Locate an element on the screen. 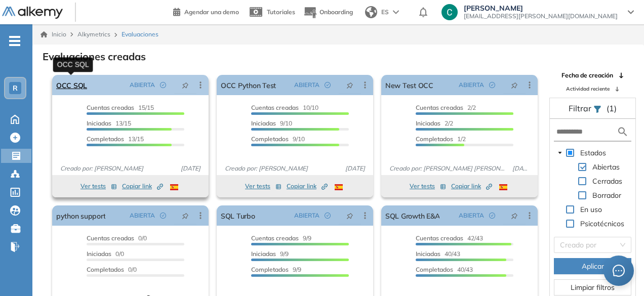 This screenshot has width=644, height=296. a: OCC SQL is located at coordinates (71, 85).